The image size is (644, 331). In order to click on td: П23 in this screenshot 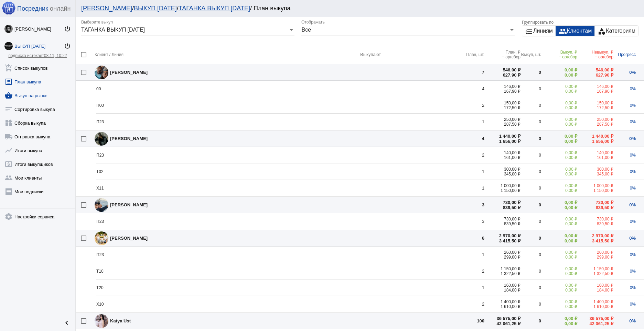, I will do `click(280, 122)`.